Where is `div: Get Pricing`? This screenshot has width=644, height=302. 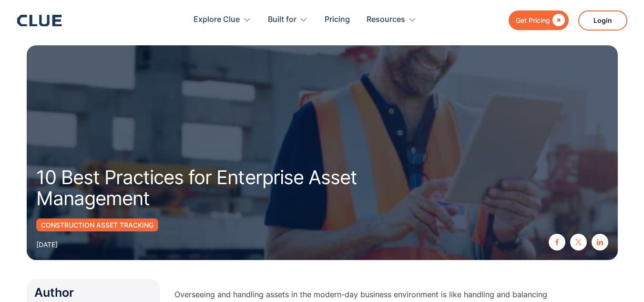
div: Get Pricing is located at coordinates (533, 20).